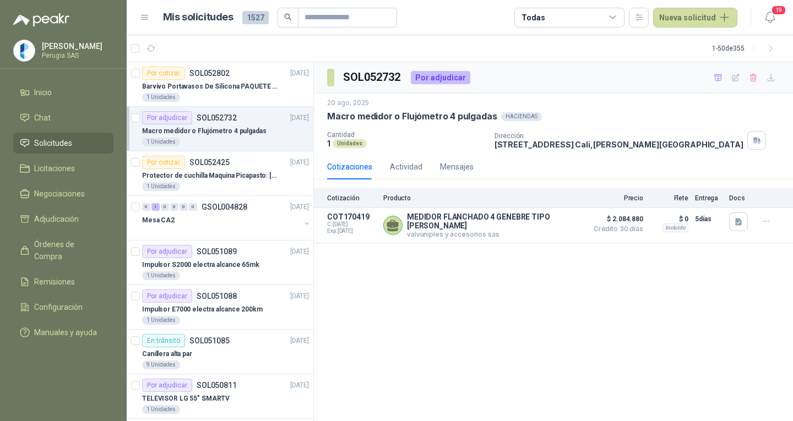 This screenshot has height=421, width=793. What do you see at coordinates (63, 118) in the screenshot?
I see `a: Chat` at bounding box center [63, 118].